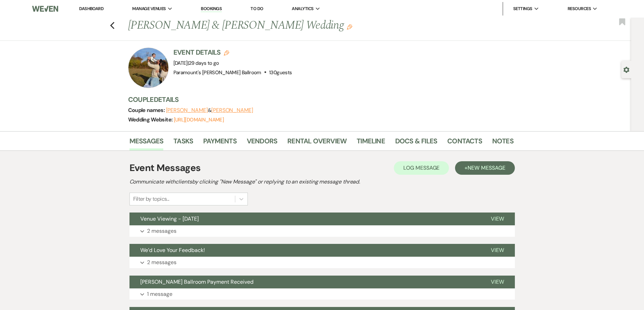 The height and width of the screenshot is (310, 644). What do you see at coordinates (322, 294) in the screenshot?
I see `button: 1 message` at bounding box center [322, 294].